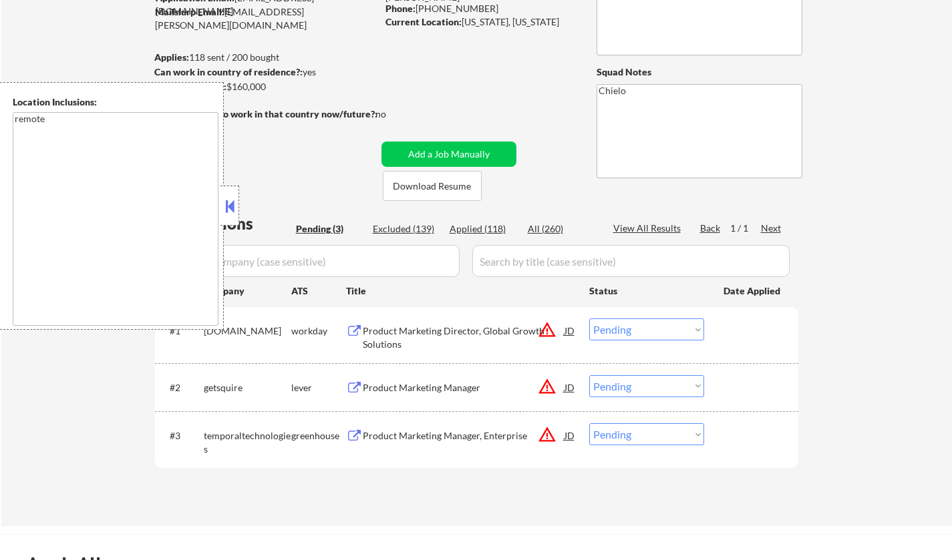 The height and width of the screenshot is (560, 952). Describe the element at coordinates (229, 71) in the screenshot. I see `strong: Can work in country of residence?:` at that location.